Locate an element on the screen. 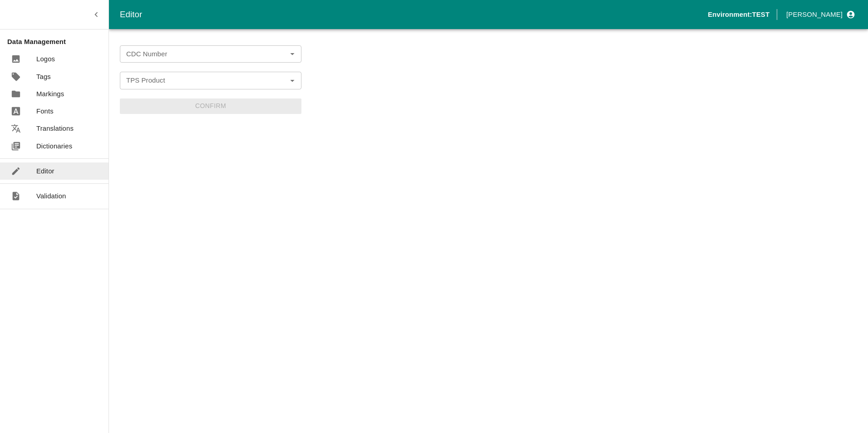 Image resolution: width=868 pixels, height=433 pixels. p: Markings is located at coordinates (50, 94).